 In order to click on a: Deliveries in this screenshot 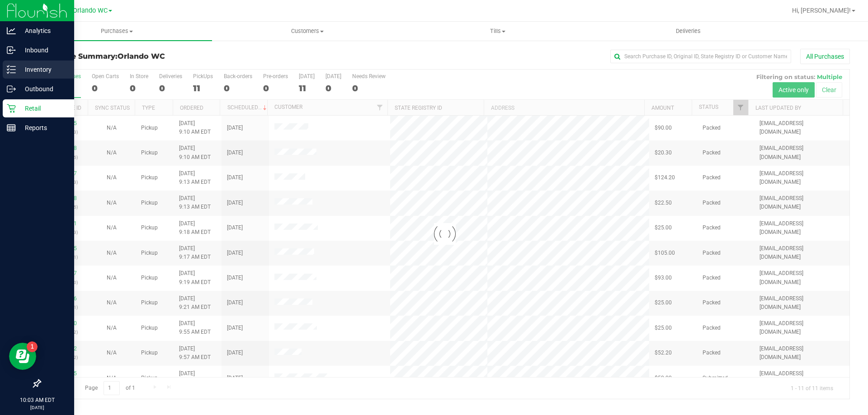, I will do `click(688, 31)`.